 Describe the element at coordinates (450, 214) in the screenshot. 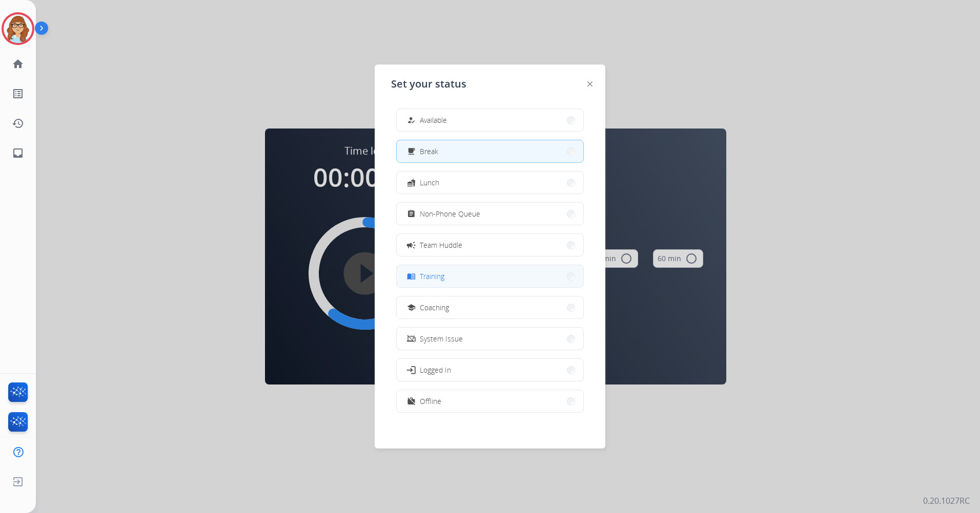

I see `span: Non-Phone Queue` at that location.